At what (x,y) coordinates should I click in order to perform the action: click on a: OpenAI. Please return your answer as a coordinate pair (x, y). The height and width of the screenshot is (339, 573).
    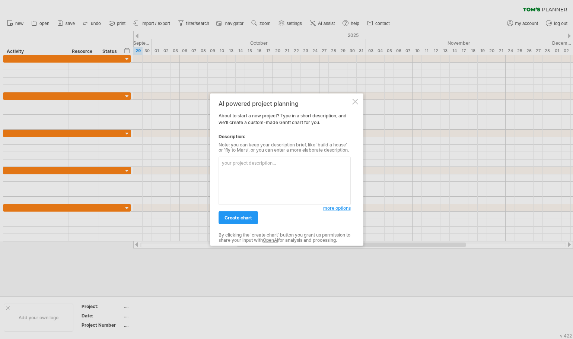
    Looking at the image, I should click on (270, 240).